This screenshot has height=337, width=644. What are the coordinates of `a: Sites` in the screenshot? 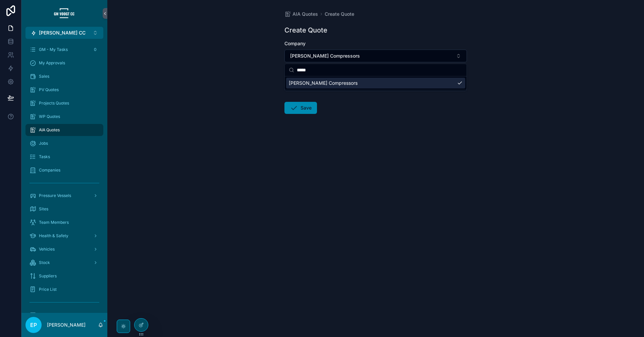 It's located at (65, 209).